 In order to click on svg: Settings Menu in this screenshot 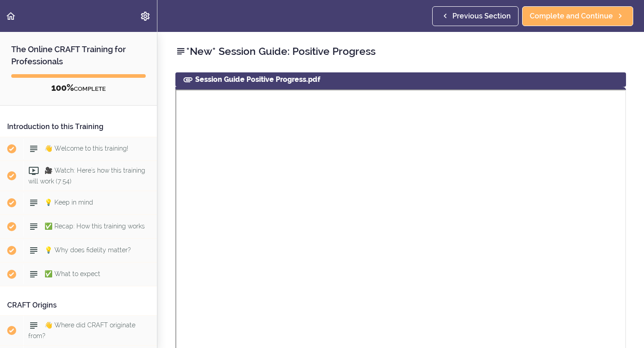, I will do `click(145, 16)`.